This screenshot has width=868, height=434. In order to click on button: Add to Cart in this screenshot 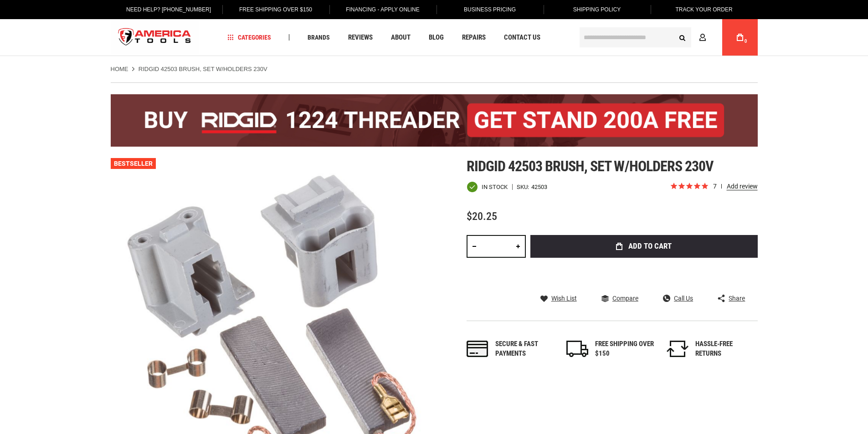, I will do `click(643, 246)`.